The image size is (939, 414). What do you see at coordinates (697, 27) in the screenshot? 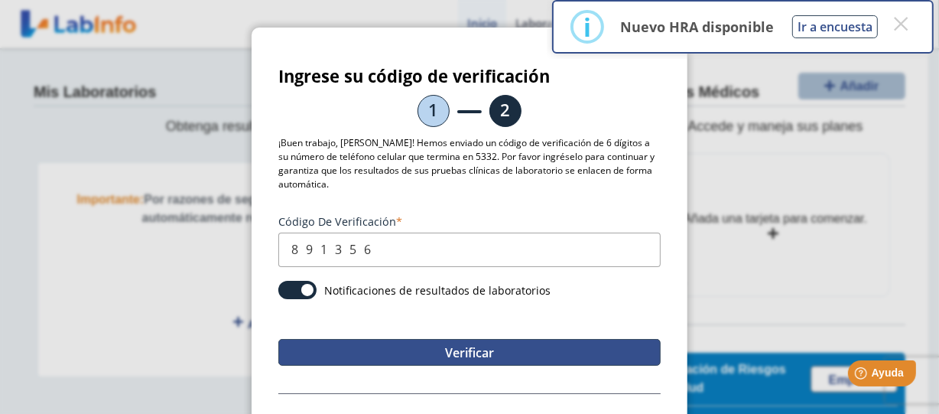
I see `p: Nuevo HRA disponible` at bounding box center [697, 27].